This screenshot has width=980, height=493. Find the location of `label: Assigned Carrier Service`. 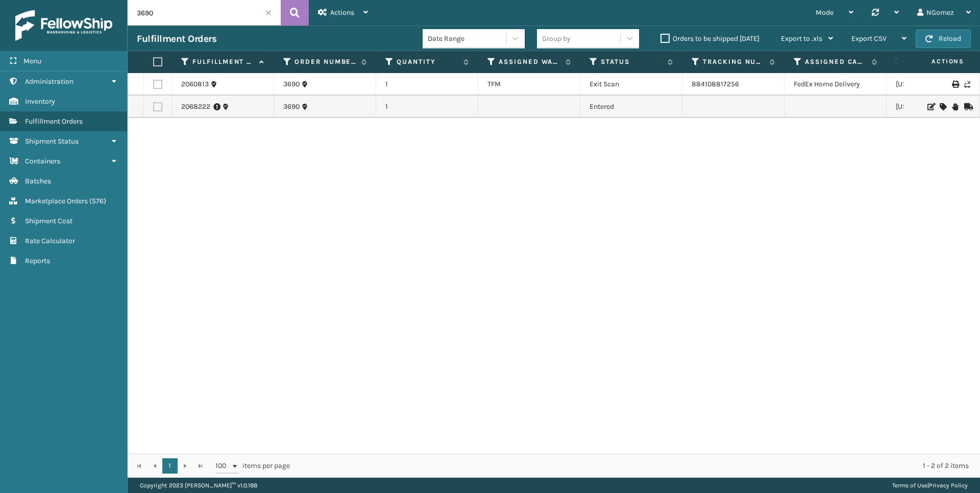

label: Assigned Carrier Service is located at coordinates (835, 61).